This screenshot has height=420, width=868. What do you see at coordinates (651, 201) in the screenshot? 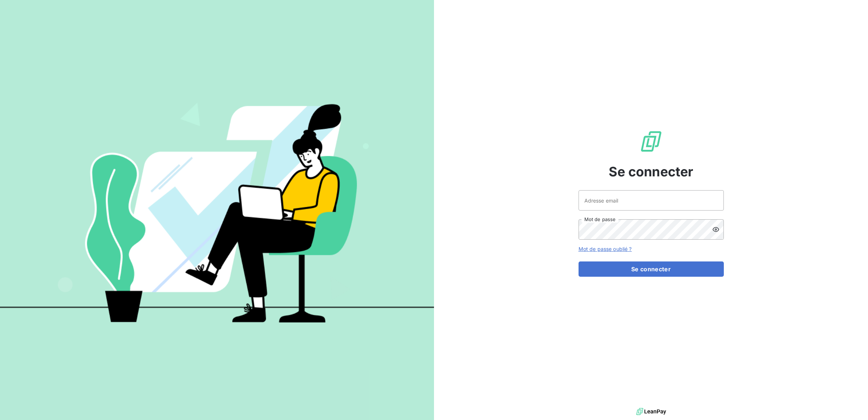
I see `input: placeholder` at bounding box center [651, 201].